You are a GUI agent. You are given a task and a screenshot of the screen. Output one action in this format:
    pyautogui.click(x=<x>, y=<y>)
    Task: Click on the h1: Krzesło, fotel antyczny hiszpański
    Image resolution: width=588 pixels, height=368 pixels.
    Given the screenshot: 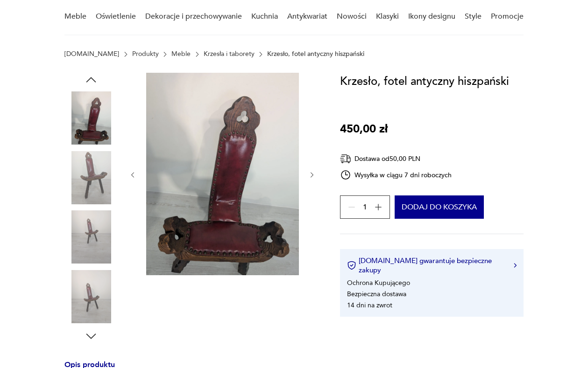 What is the action you would take?
    pyautogui.click(x=424, y=82)
    